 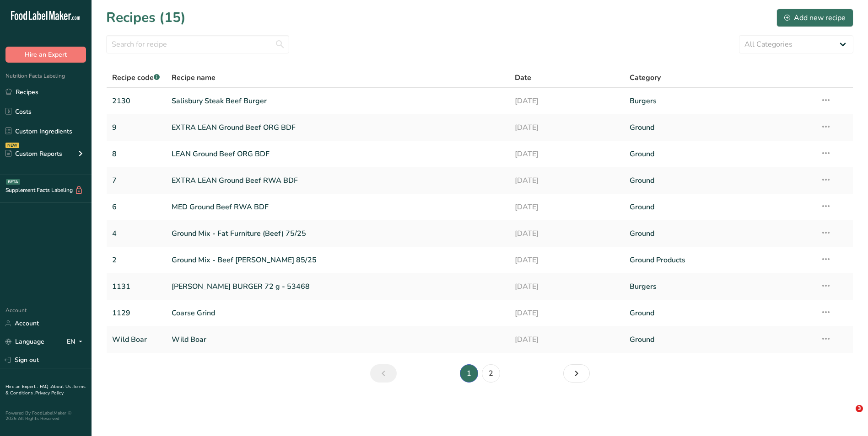 I want to click on a: Coarse Grind, so click(x=338, y=313).